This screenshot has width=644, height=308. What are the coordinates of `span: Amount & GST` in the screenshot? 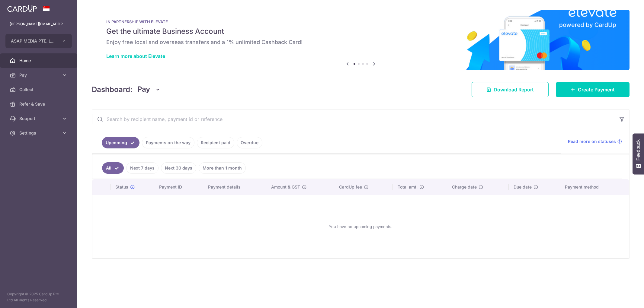 It's located at (286, 187).